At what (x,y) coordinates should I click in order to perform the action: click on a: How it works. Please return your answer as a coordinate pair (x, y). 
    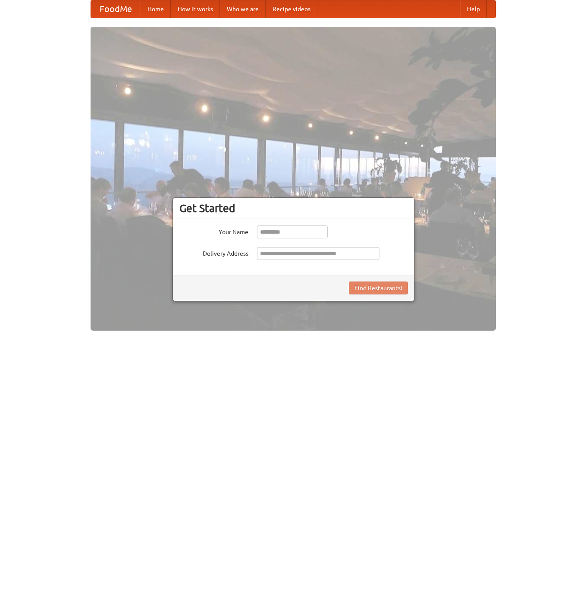
    Looking at the image, I should click on (195, 9).